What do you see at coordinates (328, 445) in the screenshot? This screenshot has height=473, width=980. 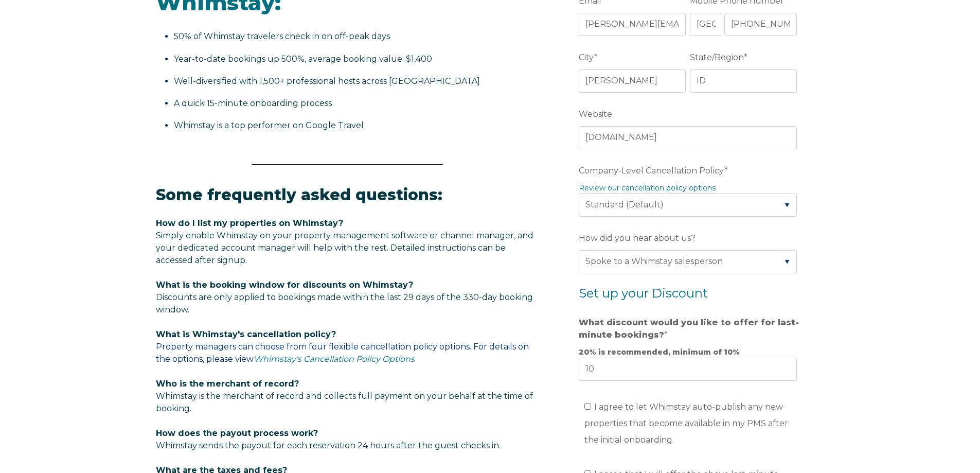 I see `span: Whimstay sends the payout for each reservation 24 hours after the guest checks in.` at bounding box center [328, 445].